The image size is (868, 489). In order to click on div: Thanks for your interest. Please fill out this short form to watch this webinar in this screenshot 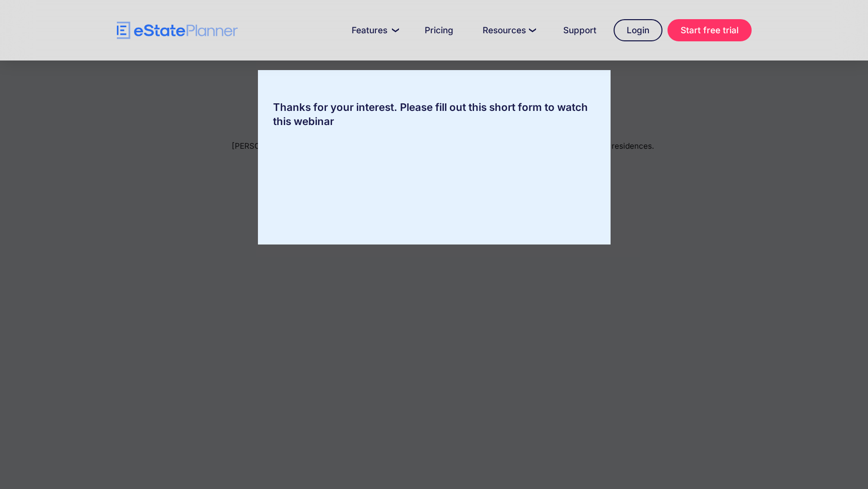, I will do `click(435, 114)`.